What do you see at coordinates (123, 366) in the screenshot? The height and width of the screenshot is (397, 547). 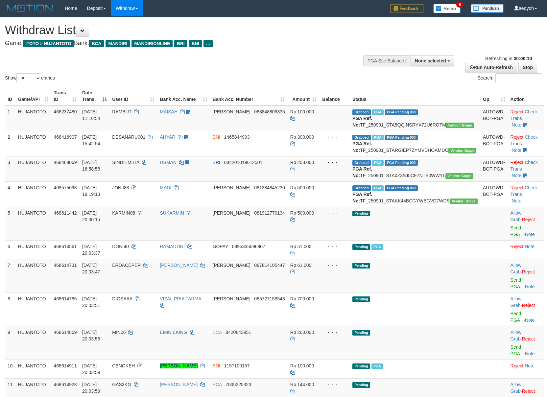 I see `span: CENGKEH` at bounding box center [123, 366].